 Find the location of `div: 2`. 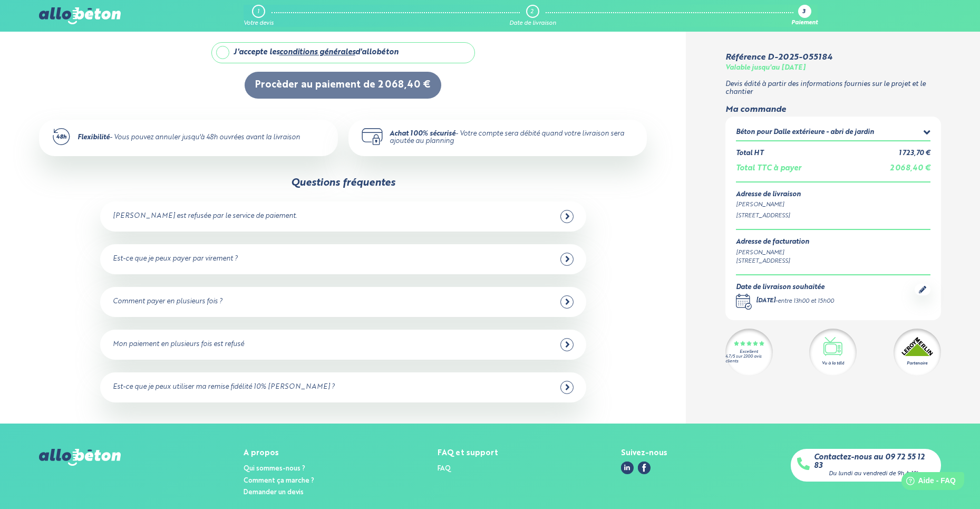

div: 2 is located at coordinates (532, 11).